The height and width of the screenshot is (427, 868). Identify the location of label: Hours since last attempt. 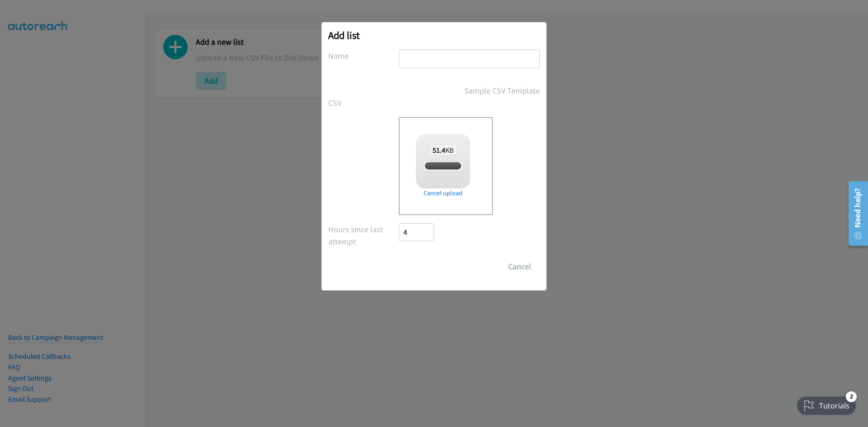
(363, 236).